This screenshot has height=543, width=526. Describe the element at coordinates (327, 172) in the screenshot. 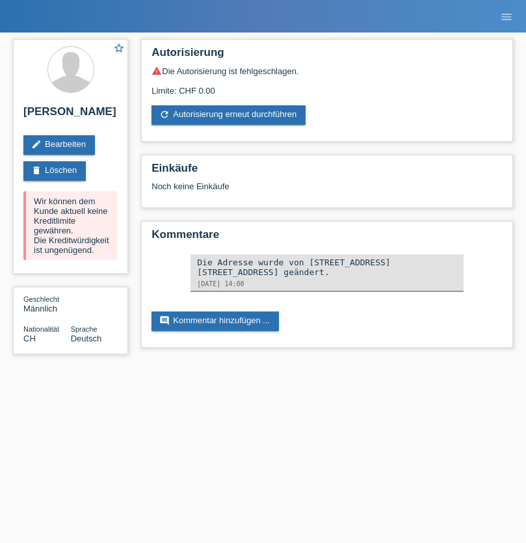

I see `h2: Einkäufe` at that location.